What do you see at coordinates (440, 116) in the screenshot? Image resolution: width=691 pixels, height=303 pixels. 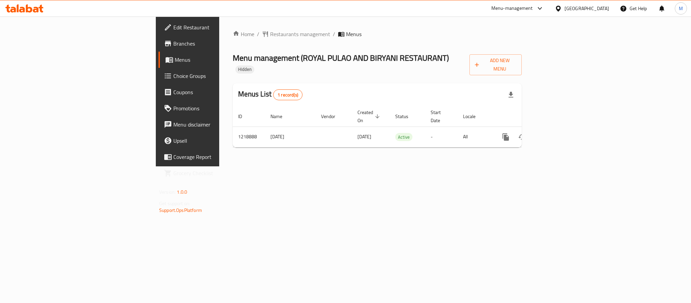 I see `span: Start Date` at bounding box center [440, 116].